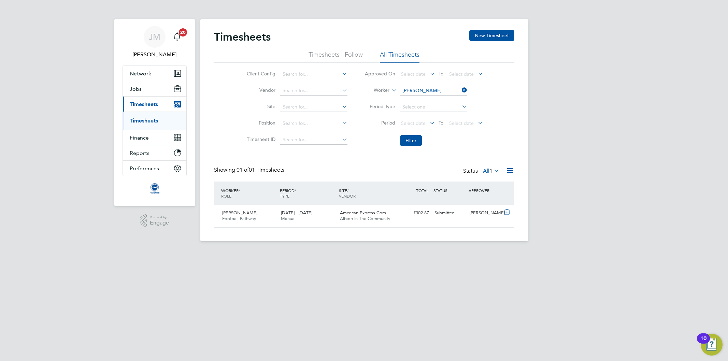  Describe the element at coordinates (365, 213) in the screenshot. I see `span: American Express Com…` at that location.